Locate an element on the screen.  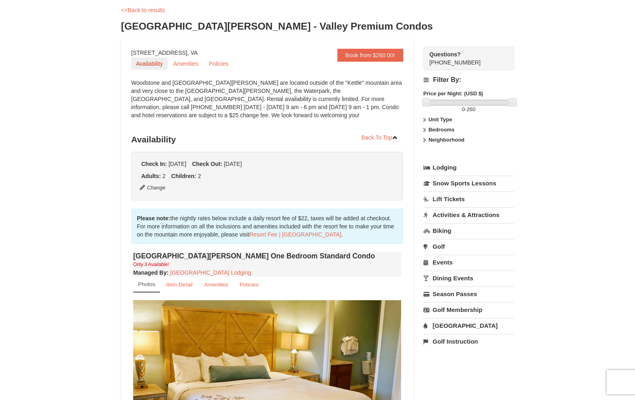
h4: Filter By: is located at coordinates (468, 80).